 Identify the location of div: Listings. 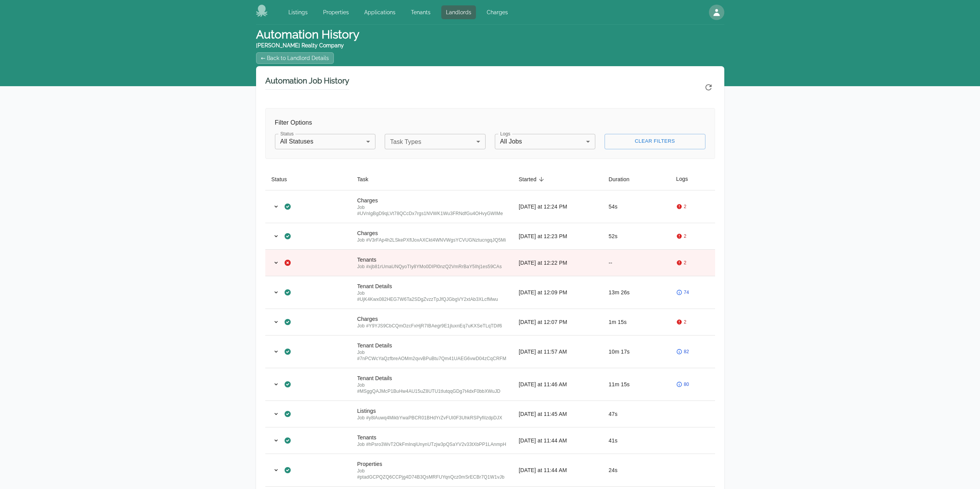
(432, 411).